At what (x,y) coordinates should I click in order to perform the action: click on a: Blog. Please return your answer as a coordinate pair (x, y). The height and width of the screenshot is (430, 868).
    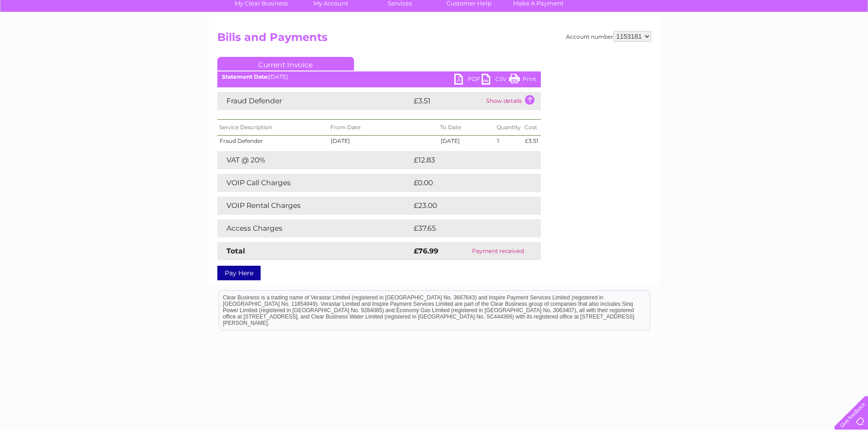
    Looking at the image, I should click on (796, 42).